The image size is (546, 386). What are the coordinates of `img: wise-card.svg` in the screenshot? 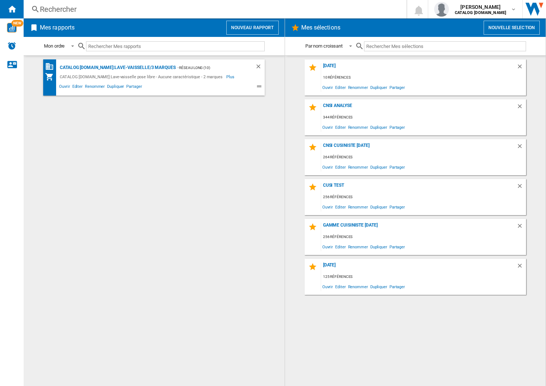 It's located at (12, 28).